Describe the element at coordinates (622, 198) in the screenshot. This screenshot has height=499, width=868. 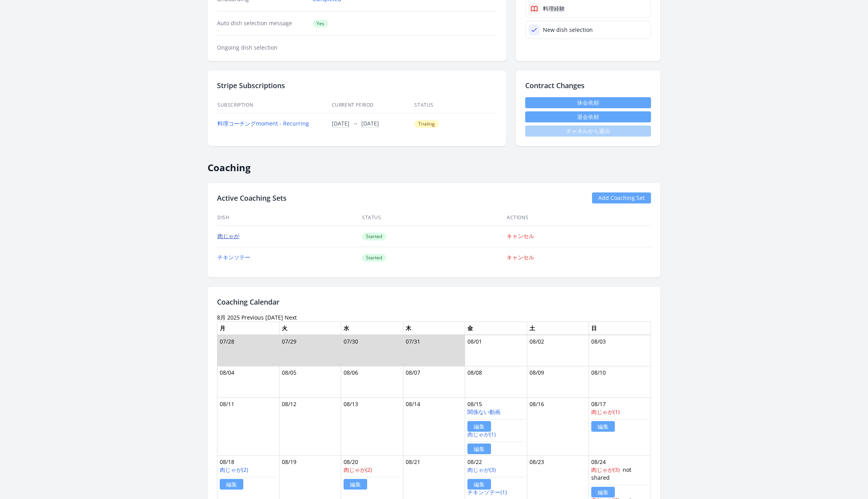
I see `a: Add Coaching Set` at that location.